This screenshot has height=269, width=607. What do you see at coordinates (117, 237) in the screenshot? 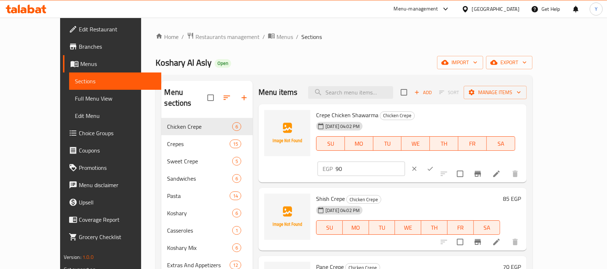
I see `span: Grocery Checklist` at bounding box center [117, 237].